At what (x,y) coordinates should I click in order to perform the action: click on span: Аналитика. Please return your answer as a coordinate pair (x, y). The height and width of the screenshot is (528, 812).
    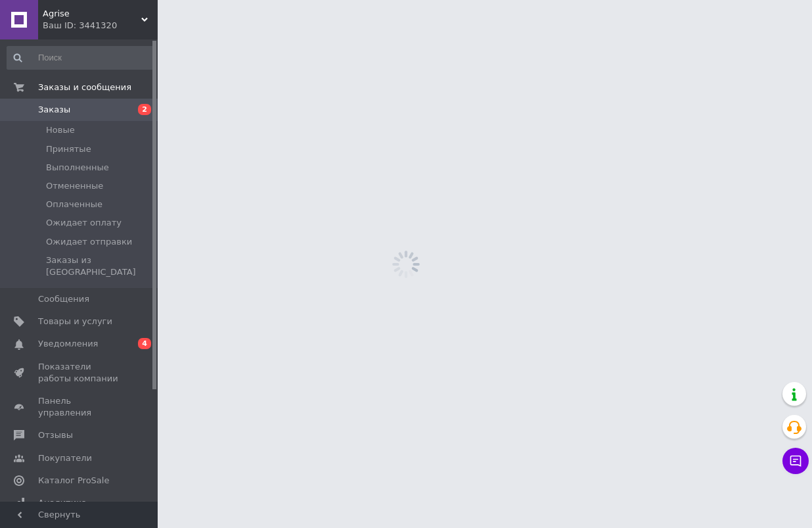
    Looking at the image, I should click on (63, 503).